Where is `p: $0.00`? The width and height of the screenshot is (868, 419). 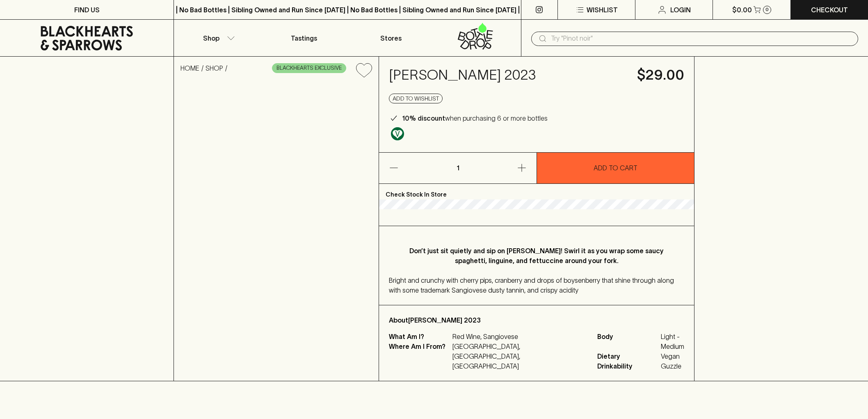 p: $0.00 is located at coordinates (743, 10).